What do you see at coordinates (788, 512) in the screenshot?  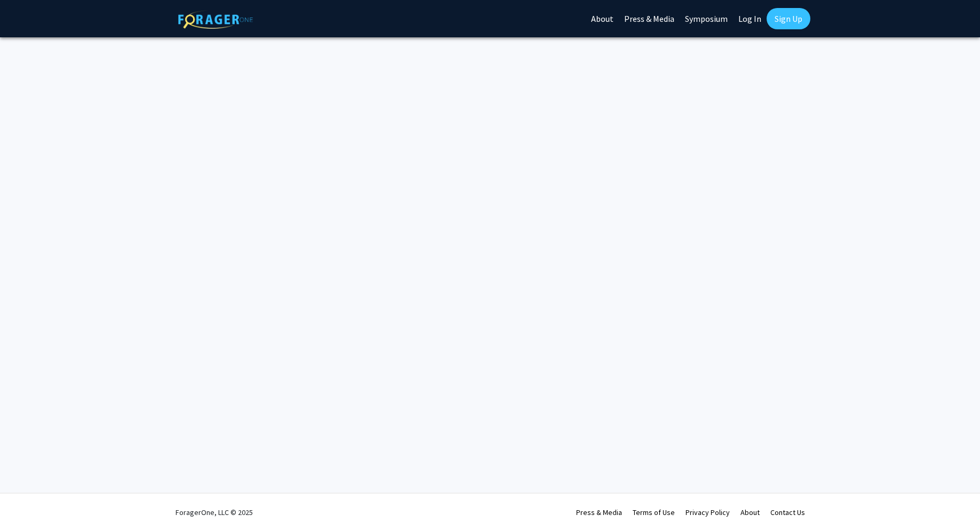 I see `a: Contact Us` at bounding box center [788, 512].